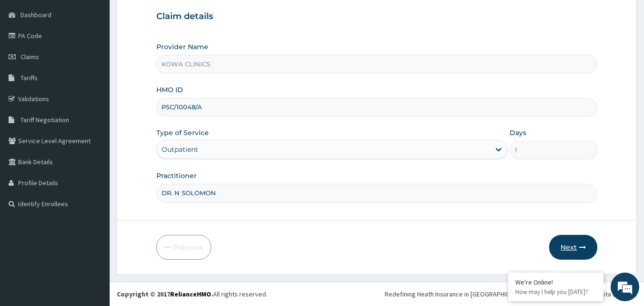  What do you see at coordinates (30, 78) in the screenshot?
I see `span: Tariffs` at bounding box center [30, 78].